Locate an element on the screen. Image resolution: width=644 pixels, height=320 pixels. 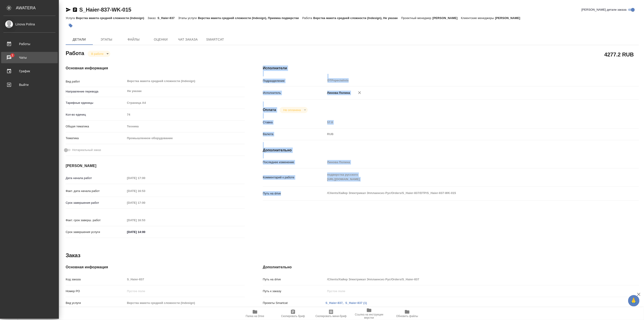
p: Ставка is located at coordinates (294, 122).